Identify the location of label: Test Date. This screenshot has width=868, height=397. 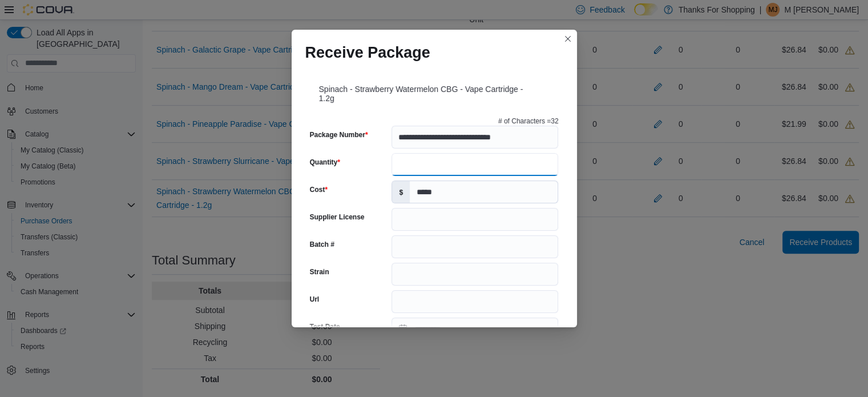
(325, 327).